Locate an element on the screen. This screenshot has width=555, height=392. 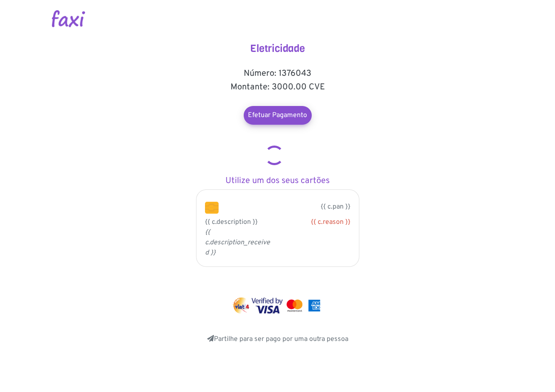
img: visa is located at coordinates (267, 306).